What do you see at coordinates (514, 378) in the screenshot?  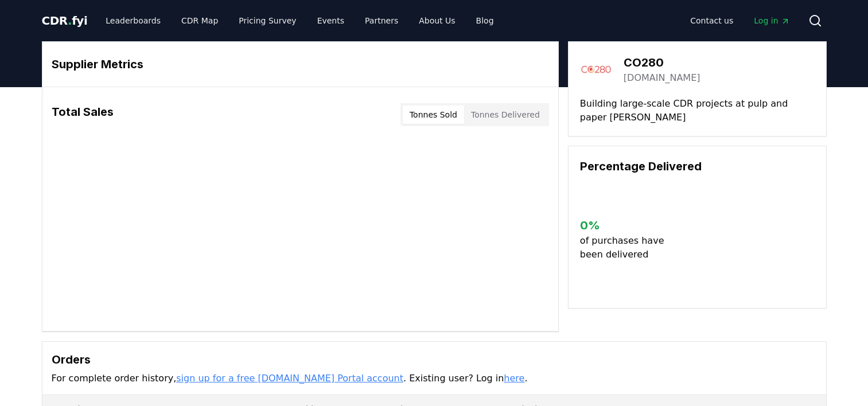 I see `a: here` at bounding box center [514, 378].